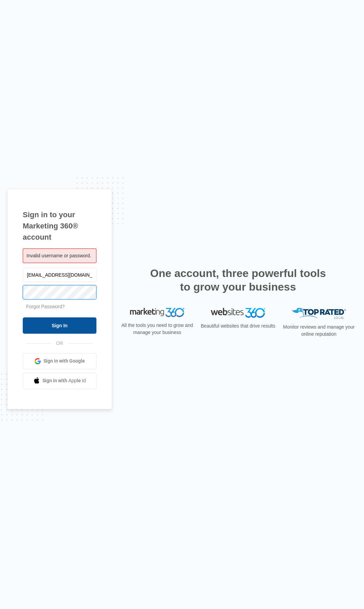 The image size is (364, 609). I want to click on img: Websites 360, so click(238, 312).